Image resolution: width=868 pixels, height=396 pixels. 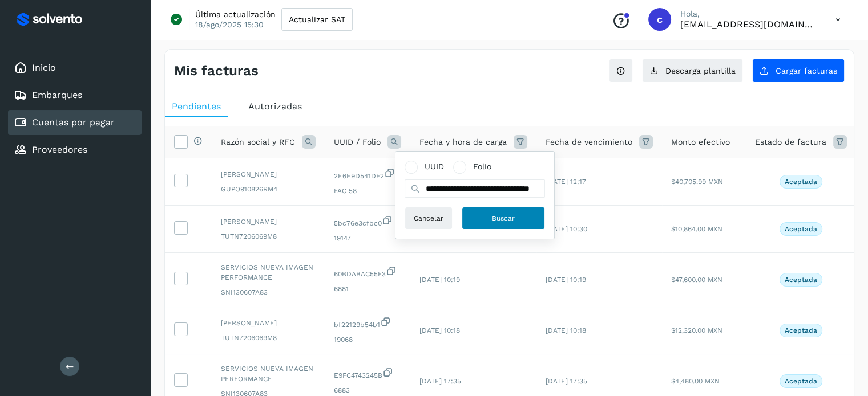 What do you see at coordinates (589, 142) in the screenshot?
I see `span: Fecha de vencimiento` at bounding box center [589, 142].